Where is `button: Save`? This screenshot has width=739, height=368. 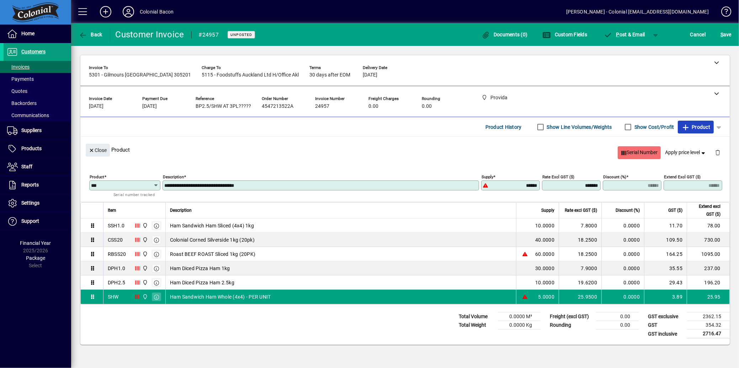 button: Save is located at coordinates (726, 34).